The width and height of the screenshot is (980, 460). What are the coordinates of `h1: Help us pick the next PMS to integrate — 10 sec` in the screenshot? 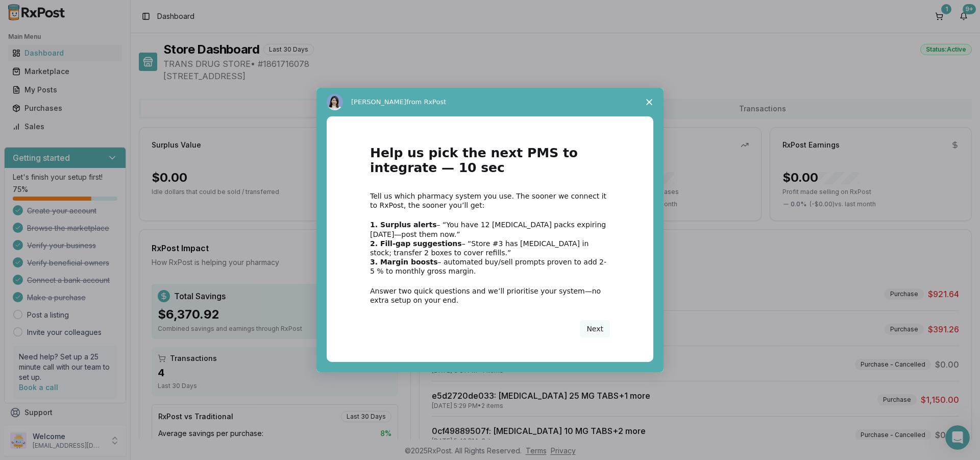 It's located at (490, 163).